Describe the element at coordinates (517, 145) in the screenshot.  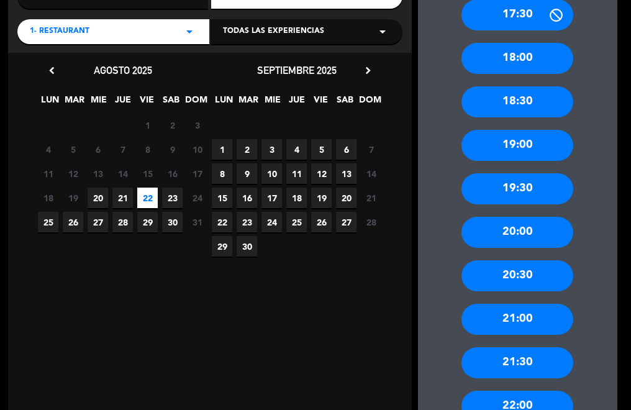
I see `div: 19:00` at that location.